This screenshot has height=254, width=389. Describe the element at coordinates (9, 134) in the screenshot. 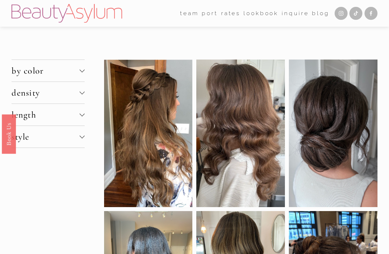

I see `a: Book Us` at that location.